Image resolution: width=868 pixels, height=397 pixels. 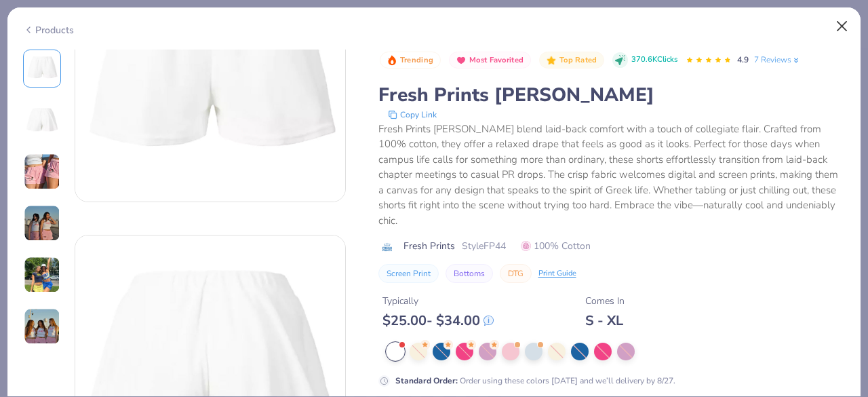 I want to click on button: DTG, so click(x=516, y=274).